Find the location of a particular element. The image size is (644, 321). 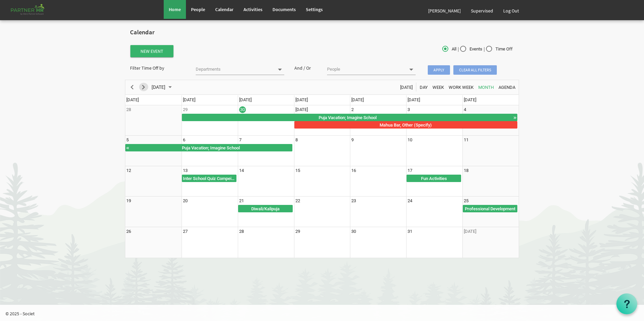

span: Supervised is located at coordinates (482, 11).